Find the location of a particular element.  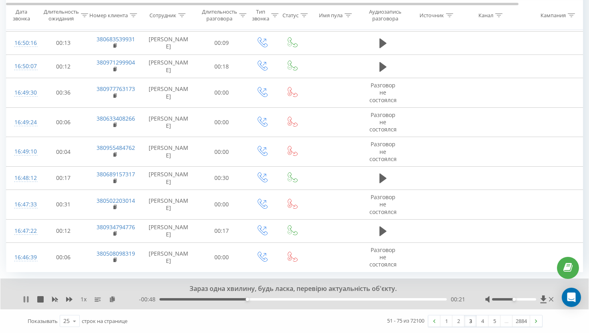

td: 00:04 is located at coordinates (63, 152).